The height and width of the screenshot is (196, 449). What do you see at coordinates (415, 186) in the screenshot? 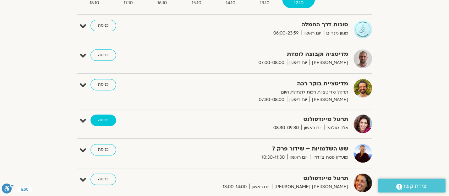
I see `span: יצירת קשר` at bounding box center [415, 186].